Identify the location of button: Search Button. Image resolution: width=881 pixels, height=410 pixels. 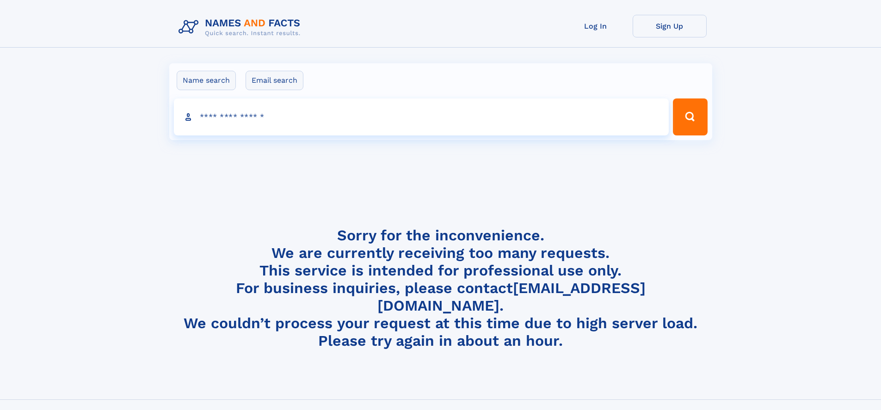
(690, 117).